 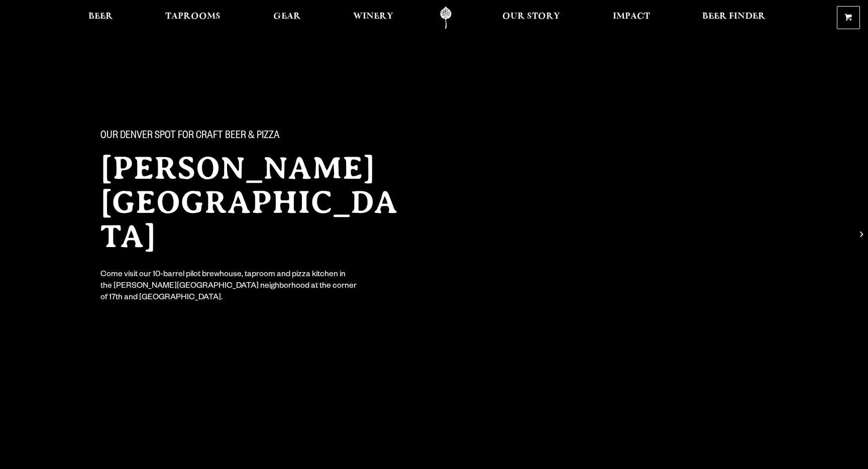 What do you see at coordinates (531, 17) in the screenshot?
I see `span: Our Story` at bounding box center [531, 17].